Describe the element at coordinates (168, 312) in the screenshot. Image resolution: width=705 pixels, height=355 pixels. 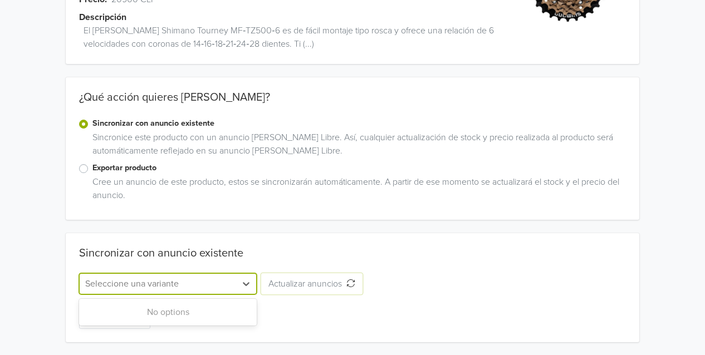
I see `div: No options` at that location.